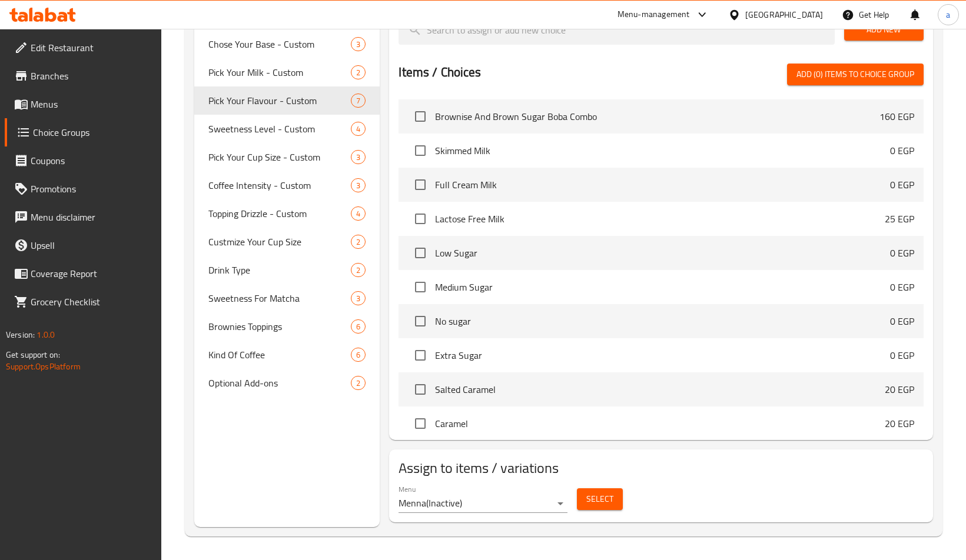 The width and height of the screenshot is (966, 560). Describe the element at coordinates (279, 185) in the screenshot. I see `span: Coffee Intensity - Custom` at that location.